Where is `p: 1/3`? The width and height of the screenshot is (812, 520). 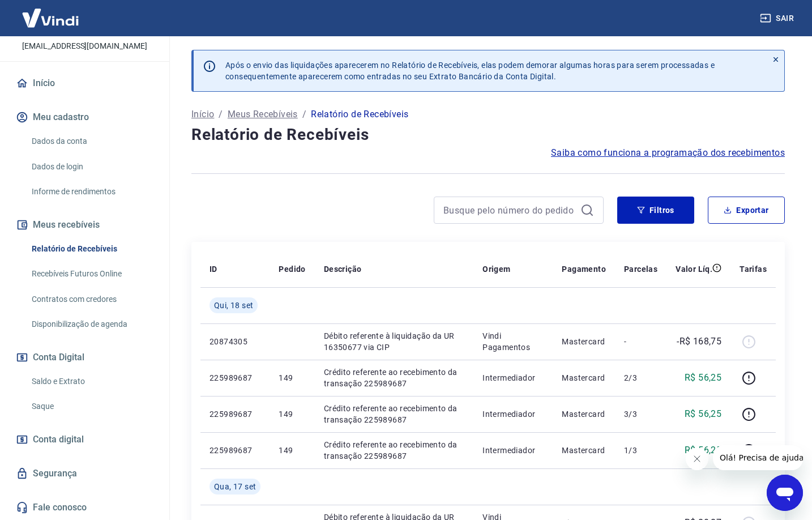 p: 1/3 is located at coordinates (641, 450).